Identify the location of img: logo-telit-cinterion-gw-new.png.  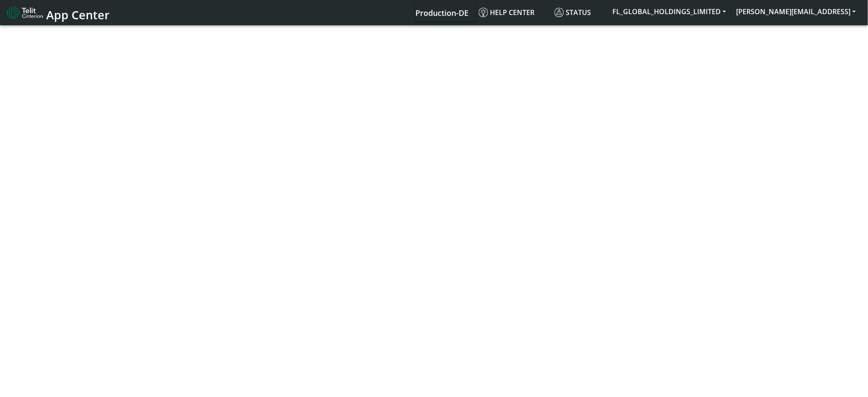
(25, 13).